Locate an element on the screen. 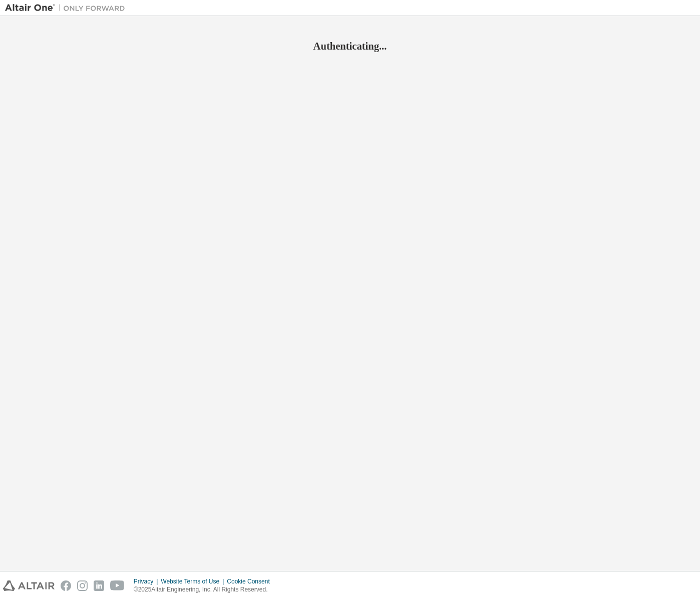 The width and height of the screenshot is (700, 600). img: instagram.svg is located at coordinates (82, 586).